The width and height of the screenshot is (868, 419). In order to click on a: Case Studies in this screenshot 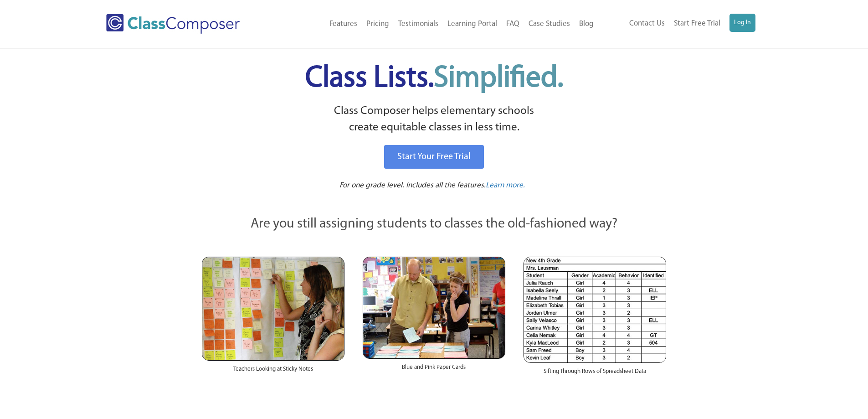, I will do `click(549, 24)`.